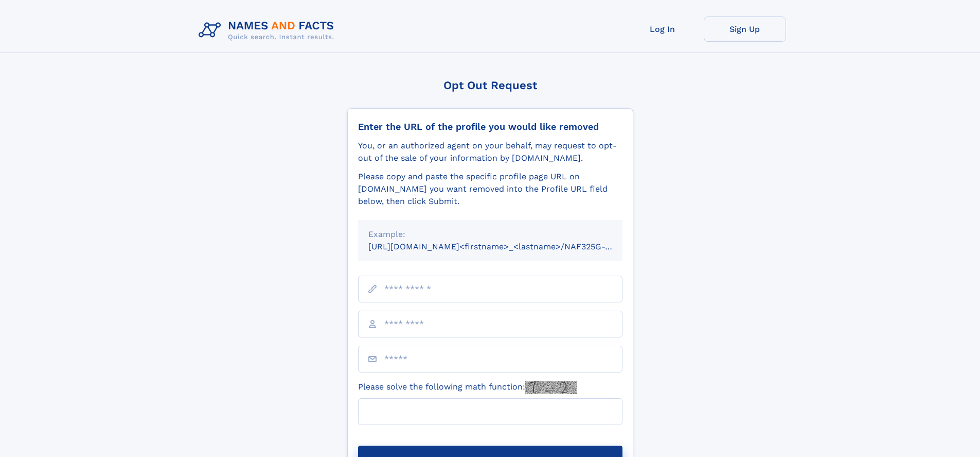  Describe the element at coordinates (662, 29) in the screenshot. I see `a: Log In` at that location.